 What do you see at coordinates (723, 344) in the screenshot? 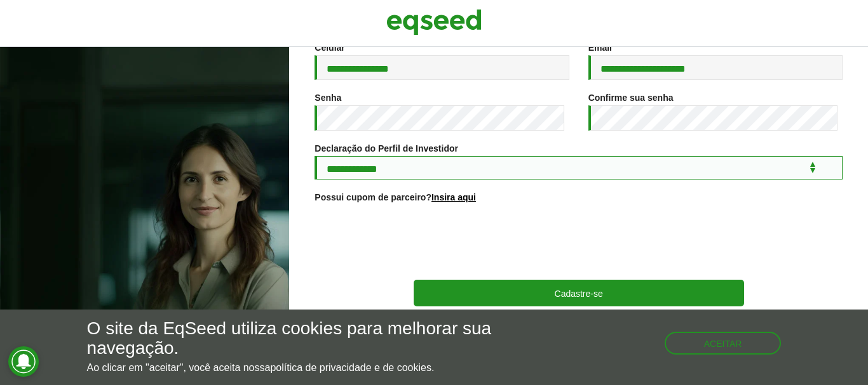
I see `button: Aceitar` at bounding box center [723, 344].